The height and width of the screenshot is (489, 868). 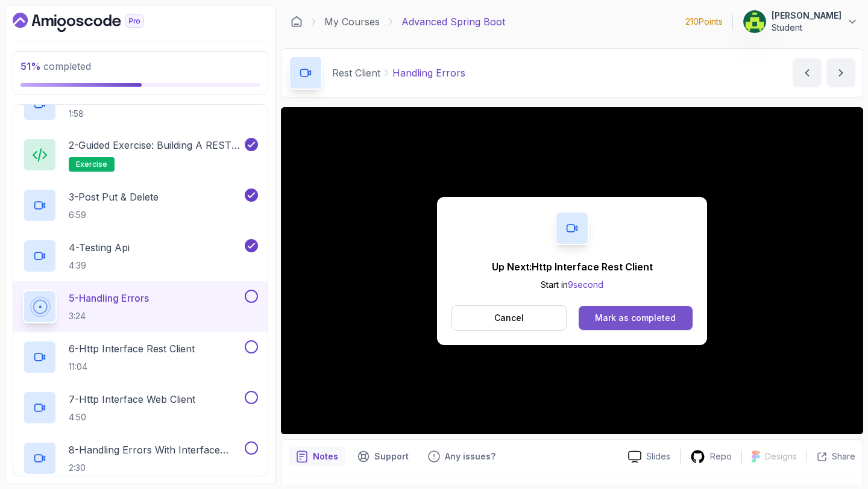 I want to click on button: 5-Handling Errors3:24, so click(x=140, y=306).